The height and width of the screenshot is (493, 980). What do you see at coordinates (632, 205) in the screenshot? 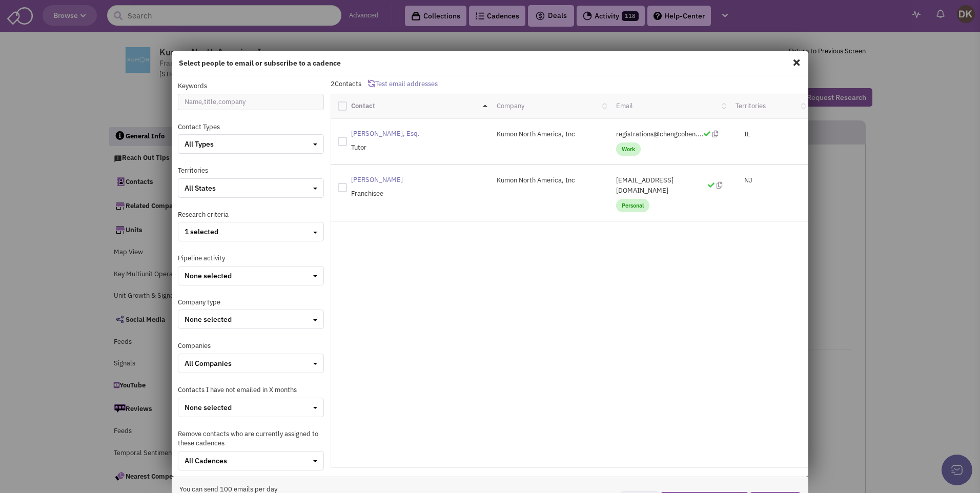
I see `span: Personal` at bounding box center [632, 205].